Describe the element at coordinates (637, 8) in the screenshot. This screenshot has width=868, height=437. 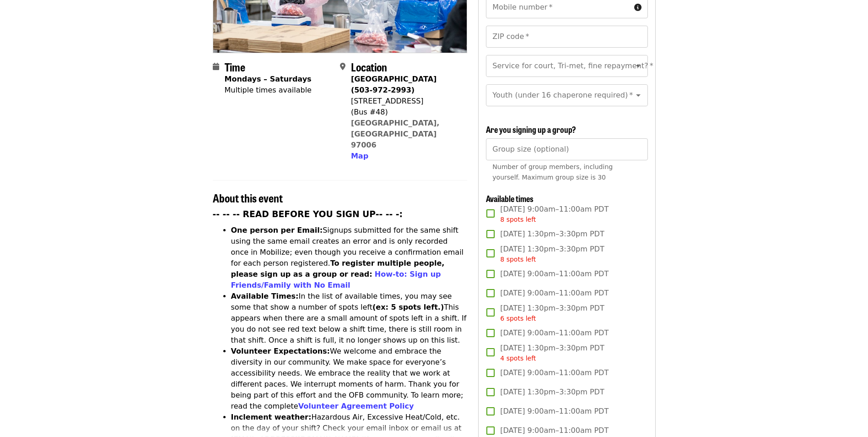
I see `i: circle-info icon` at that location.